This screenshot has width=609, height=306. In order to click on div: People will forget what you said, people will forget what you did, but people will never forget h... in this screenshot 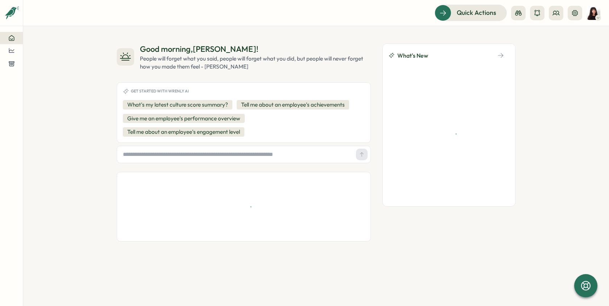, I will do `click(255, 63)`.